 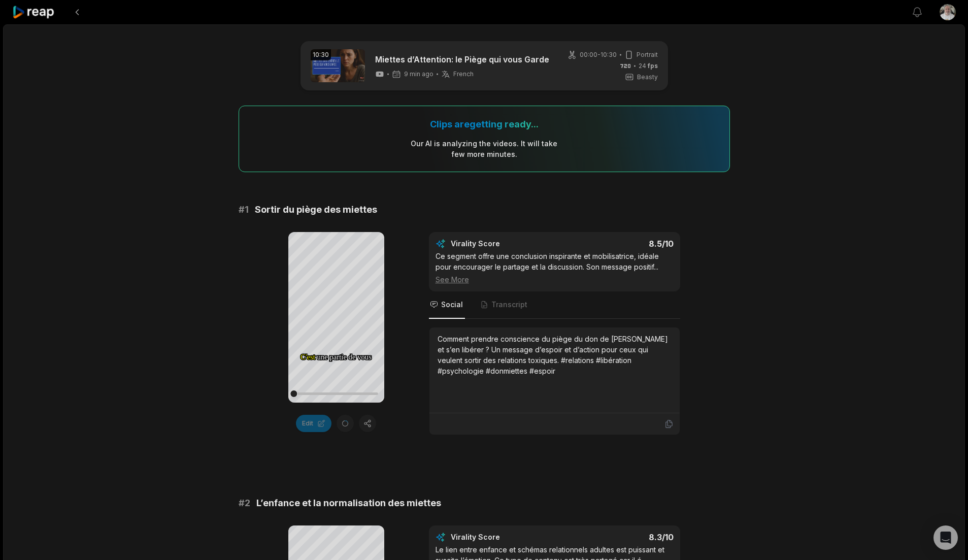 What do you see at coordinates (619, 244) in the screenshot?
I see `div: 8.5 /10` at bounding box center [619, 244].